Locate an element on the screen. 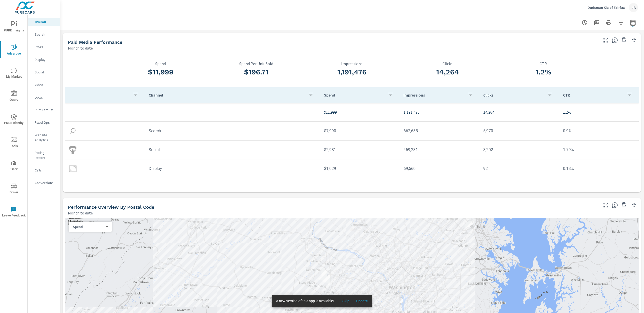 The width and height of the screenshot is (644, 313). td: 5,970 is located at coordinates (519, 131).